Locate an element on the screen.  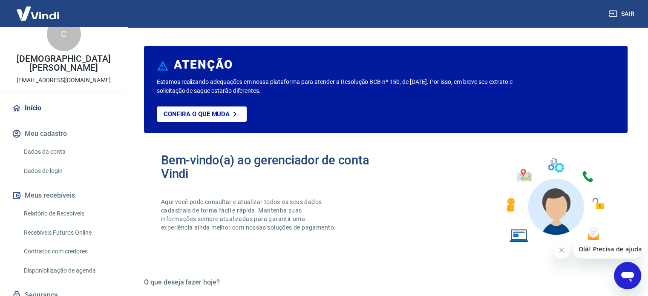
a: Confira o que muda is located at coordinates (202, 114).